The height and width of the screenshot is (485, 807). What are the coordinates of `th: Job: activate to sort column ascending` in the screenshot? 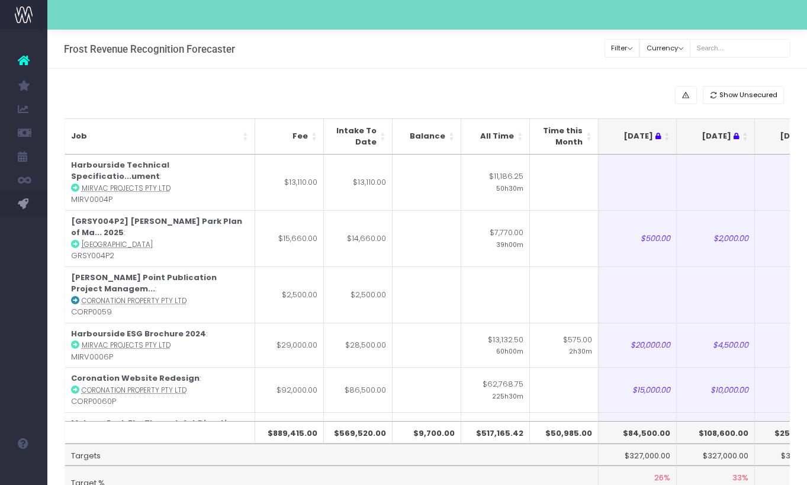 It's located at (160, 136).